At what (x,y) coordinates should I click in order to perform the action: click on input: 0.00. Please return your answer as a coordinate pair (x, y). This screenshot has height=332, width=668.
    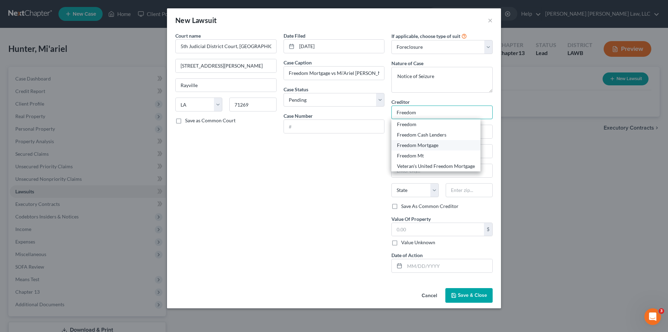
    Looking at the image, I should click on (438, 229).